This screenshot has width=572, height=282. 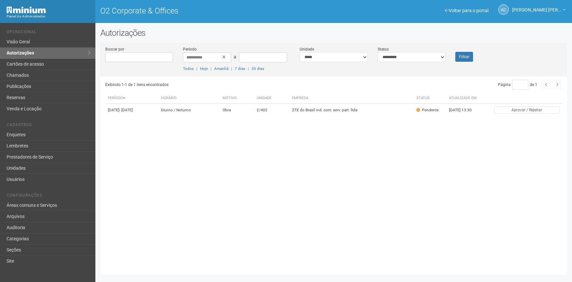 I want to click on button: Aprovar / Rejeitar, so click(x=527, y=110).